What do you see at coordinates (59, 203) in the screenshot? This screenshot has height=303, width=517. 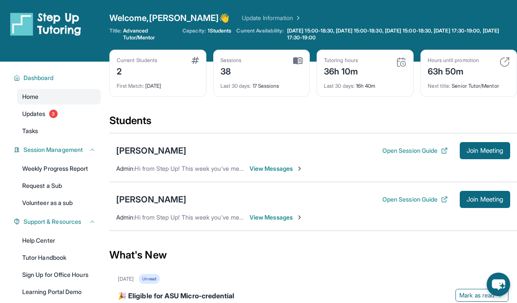 I see `a: Volunteer as a sub` at bounding box center [59, 203].